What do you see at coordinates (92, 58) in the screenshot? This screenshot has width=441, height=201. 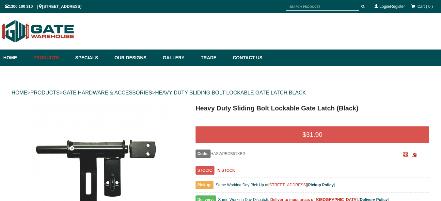 I see `a: Specials` at bounding box center [92, 58].